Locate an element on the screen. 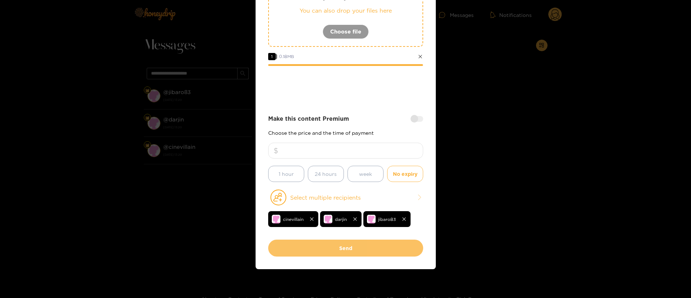  span: No expiry is located at coordinates (405, 174).